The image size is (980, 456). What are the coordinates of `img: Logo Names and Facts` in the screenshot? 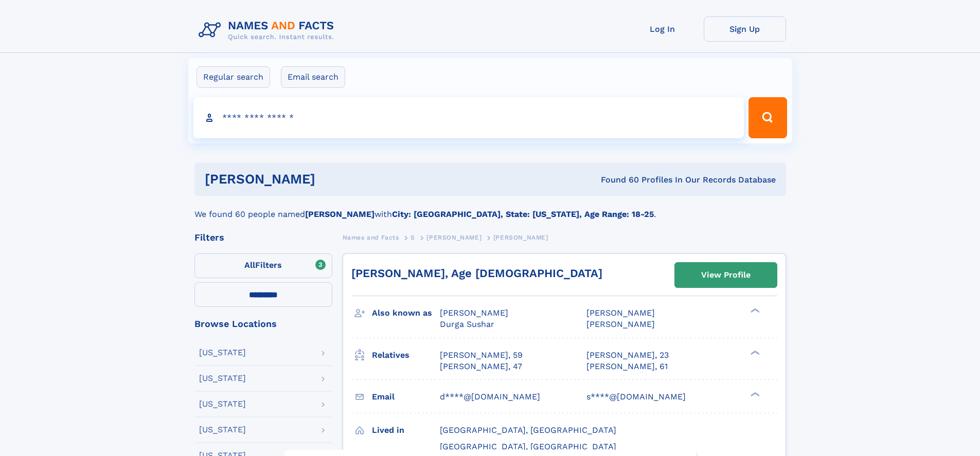 It's located at (268, 30).